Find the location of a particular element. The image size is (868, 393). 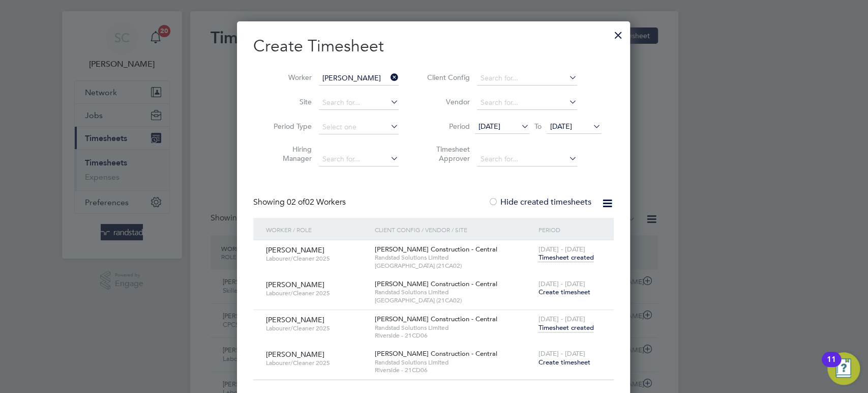

label: Client Config is located at coordinates (447, 78).